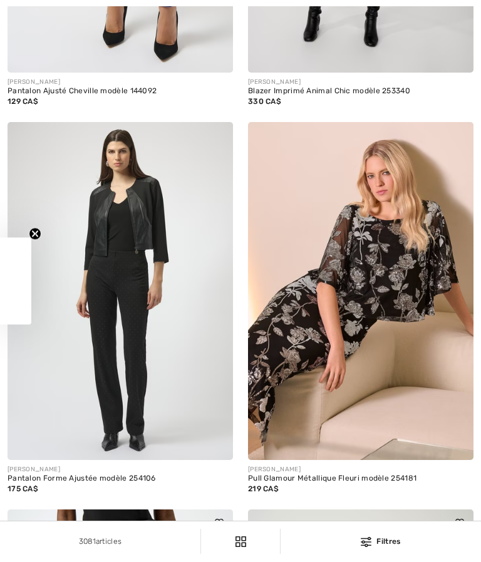  I want to click on img: Pantalon Forme Ajustée modèle 254106. Noir/Noir, so click(120, 291).